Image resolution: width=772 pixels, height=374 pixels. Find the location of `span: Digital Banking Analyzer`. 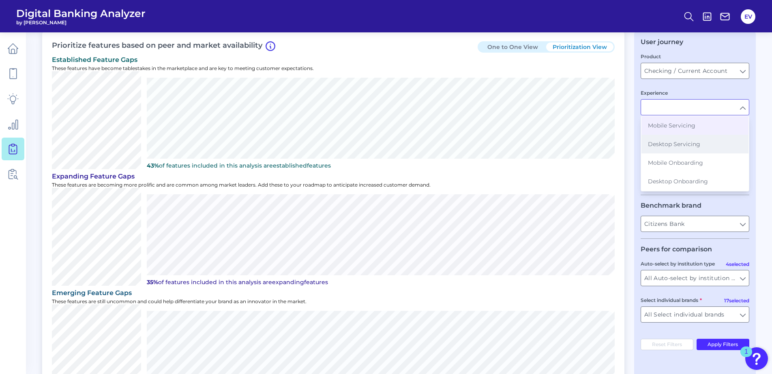

span: Digital Banking Analyzer is located at coordinates (81, 13).